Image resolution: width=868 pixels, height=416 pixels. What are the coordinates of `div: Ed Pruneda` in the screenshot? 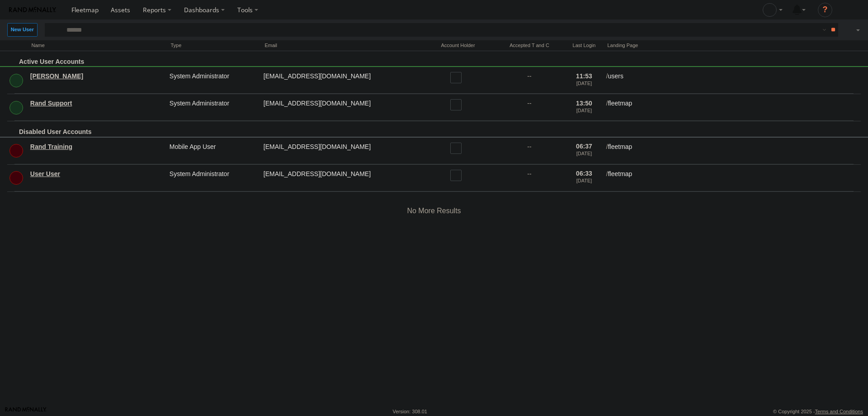 It's located at (773, 10).